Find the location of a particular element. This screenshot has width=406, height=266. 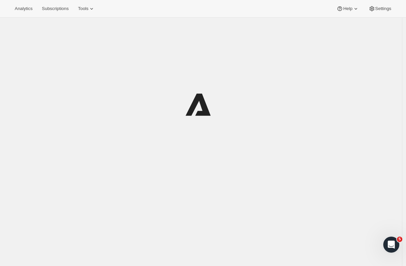

button: Subscriptions is located at coordinates (55, 9).